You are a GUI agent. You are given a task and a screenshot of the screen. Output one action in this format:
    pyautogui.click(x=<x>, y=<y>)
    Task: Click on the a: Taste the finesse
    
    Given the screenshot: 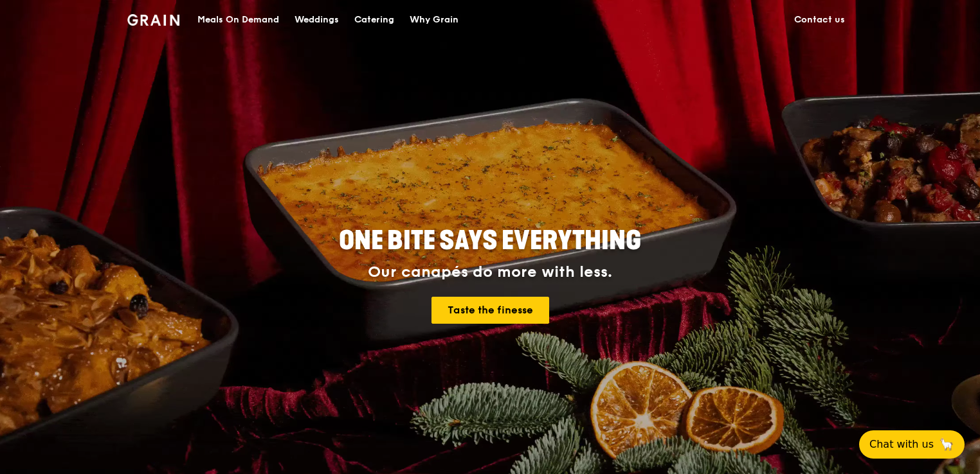 What is the action you would take?
    pyautogui.click(x=490, y=310)
    